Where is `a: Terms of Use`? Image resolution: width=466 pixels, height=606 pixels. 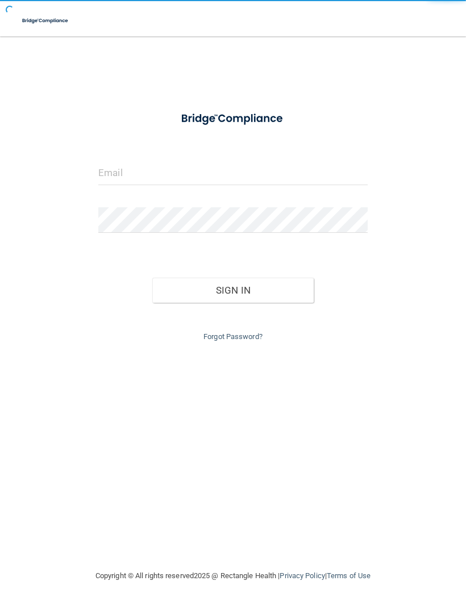 a: Terms of Use is located at coordinates (348, 575).